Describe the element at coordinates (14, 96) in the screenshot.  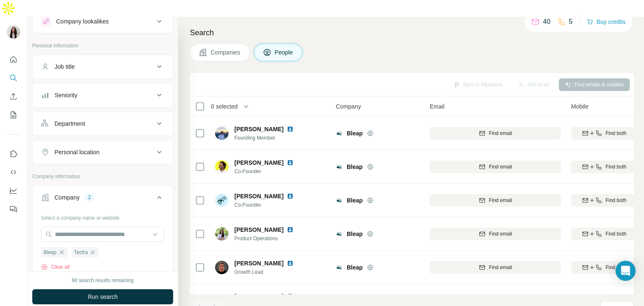
I see `button: Enrich CSV` at that location.